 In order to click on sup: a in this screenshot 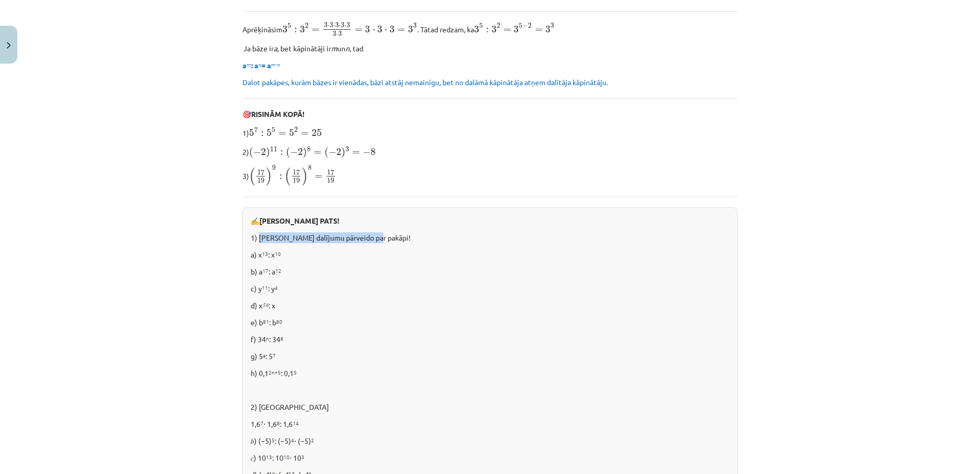, I will do `click(264, 355)`.